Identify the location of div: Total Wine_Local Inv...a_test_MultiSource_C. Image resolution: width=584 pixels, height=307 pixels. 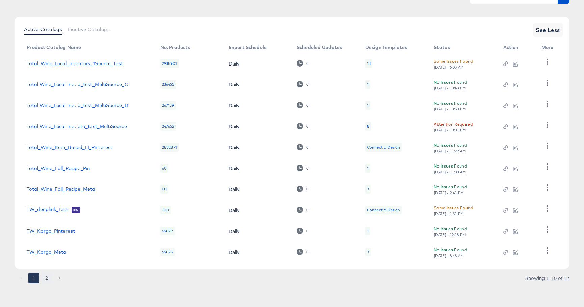
(77, 84).